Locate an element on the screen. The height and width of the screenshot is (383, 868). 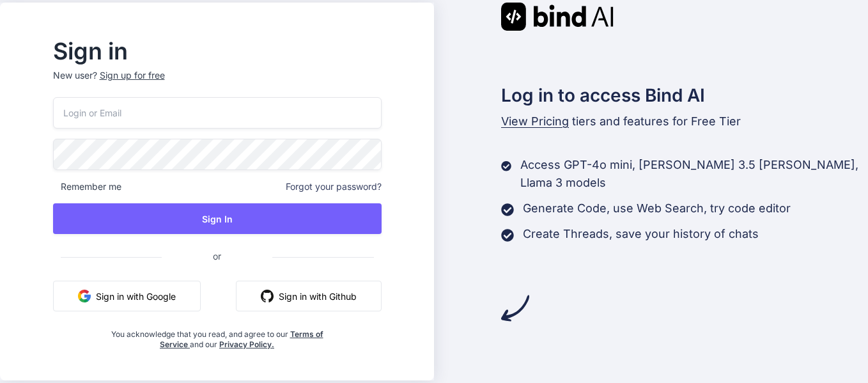
span: Forgot your password? is located at coordinates (334, 187).